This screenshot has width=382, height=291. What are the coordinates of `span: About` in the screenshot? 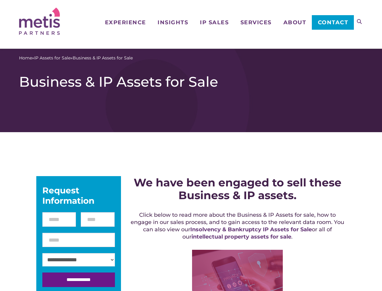 It's located at (295, 22).